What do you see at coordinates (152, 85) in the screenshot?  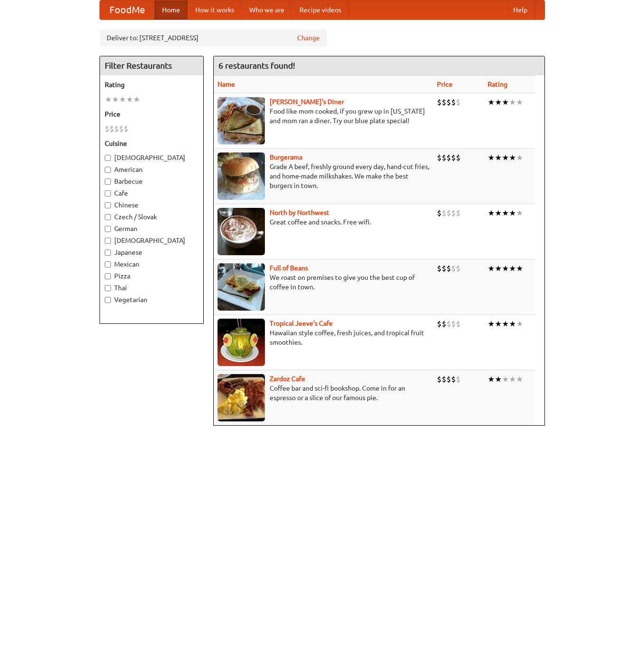 I see `h5: Rating` at bounding box center [152, 85].